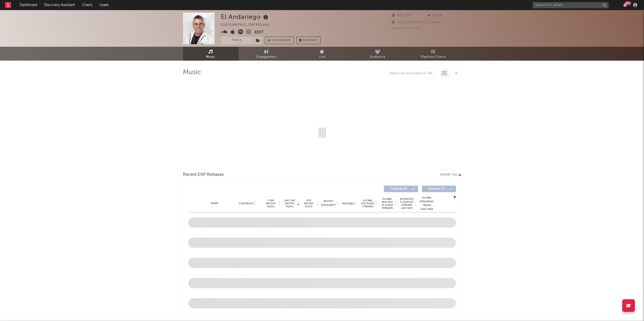 Image resolution: width=644 pixels, height=321 pixels. I want to click on span: ATD Spotify Plays, so click(308, 204).